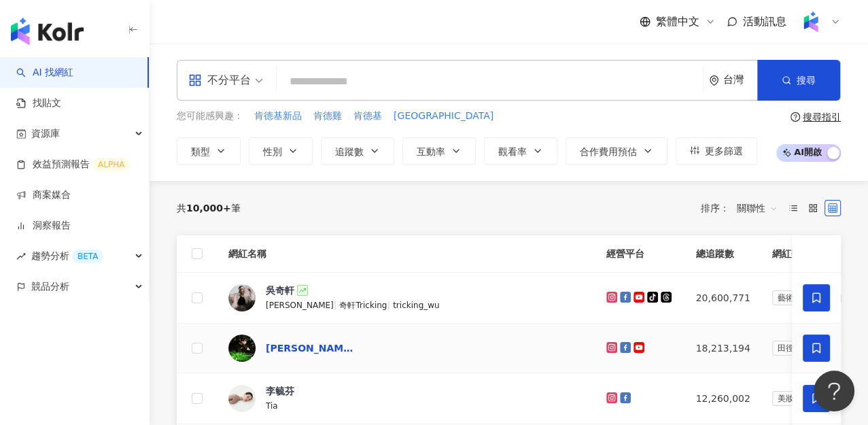 This screenshot has width=868, height=425. Describe the element at coordinates (724, 151) in the screenshot. I see `span: 更多篩選` at that location.